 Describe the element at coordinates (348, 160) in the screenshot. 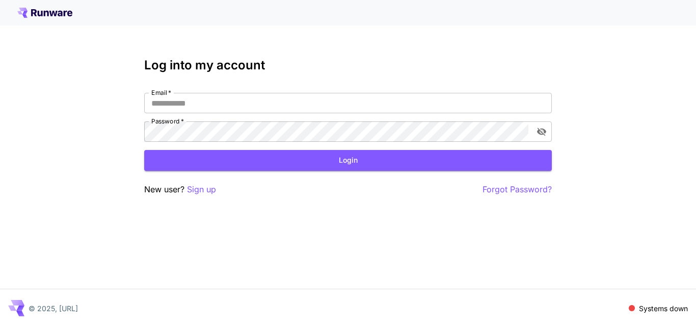

I see `button: Login` at that location.